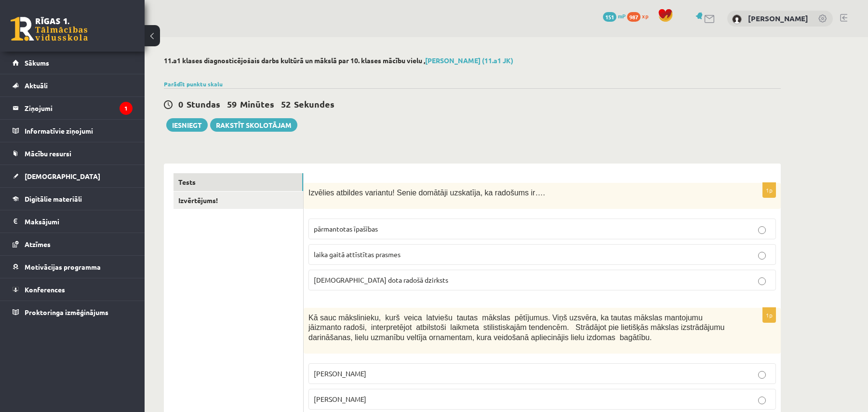 This screenshot has height=412, width=868. Describe the element at coordinates (72, 245) in the screenshot. I see `a: Atzīmes` at that location.